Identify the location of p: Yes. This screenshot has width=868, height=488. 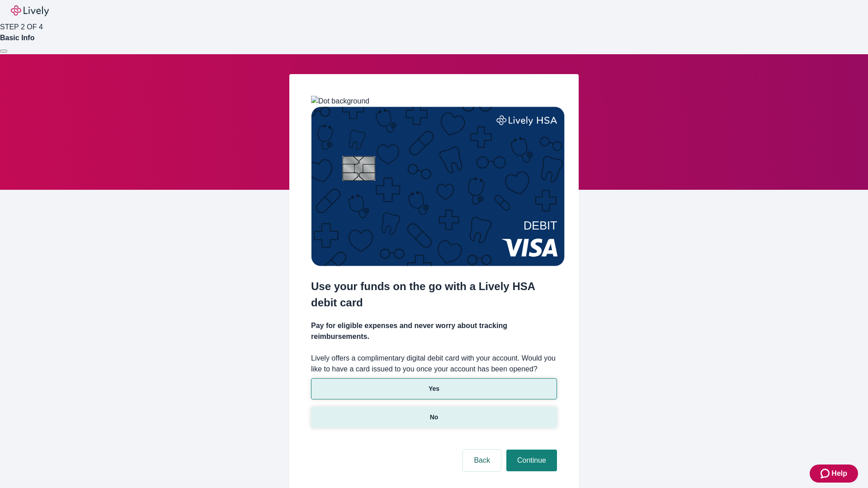
(434, 389).